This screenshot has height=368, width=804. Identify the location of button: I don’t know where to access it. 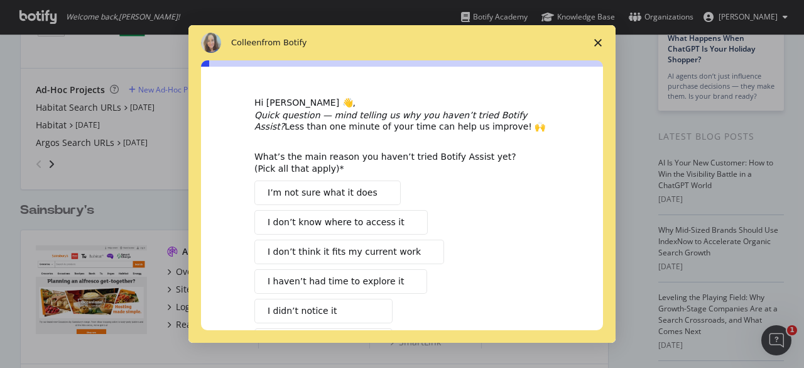
(341, 222).